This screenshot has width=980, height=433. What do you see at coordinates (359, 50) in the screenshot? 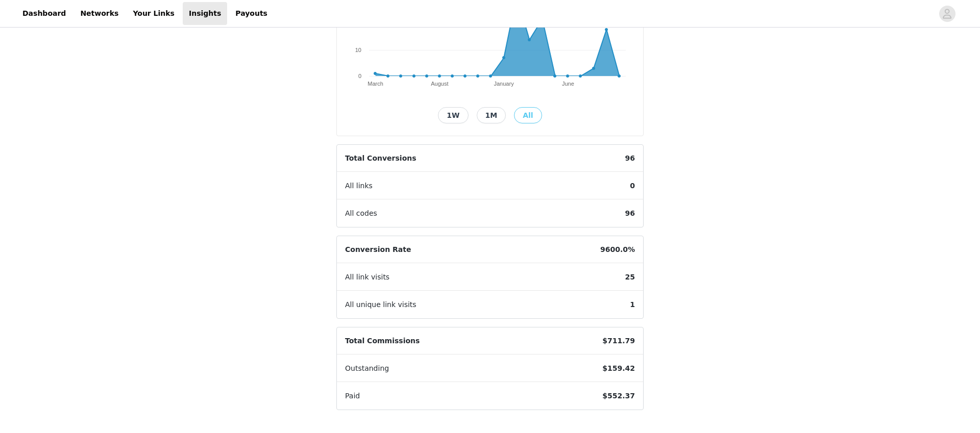
I see `text: 10` at bounding box center [359, 50].